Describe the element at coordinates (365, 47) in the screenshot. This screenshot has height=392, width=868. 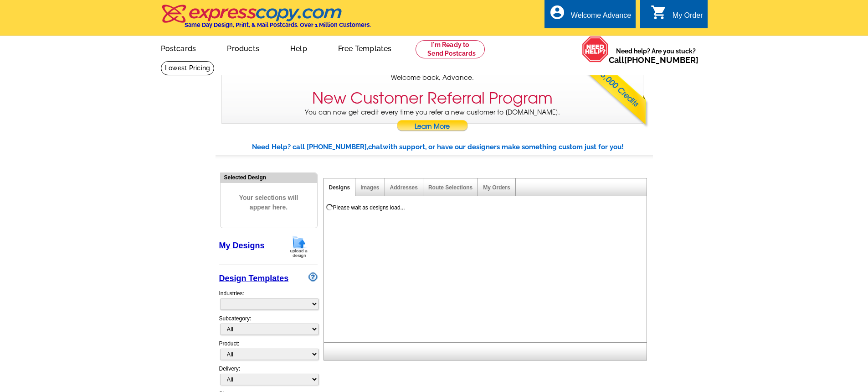
I see `a: Free Templates` at that location.